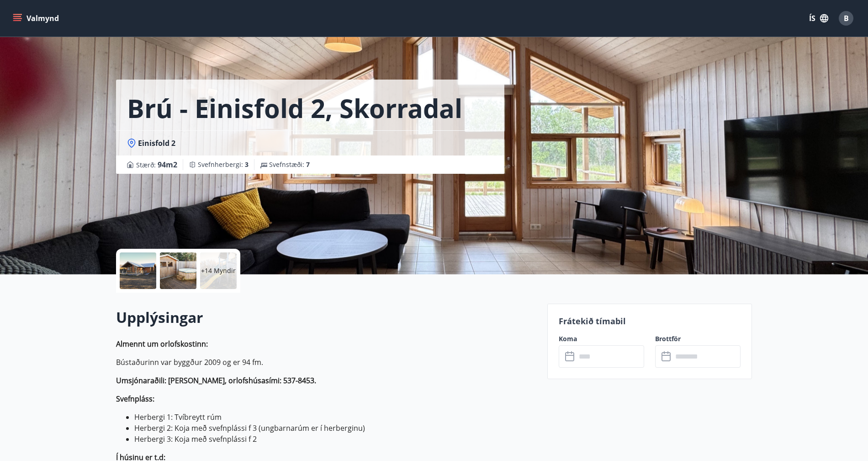 This screenshot has height=461, width=868. Describe the element at coordinates (36, 18) in the screenshot. I see `button: menu` at that location.